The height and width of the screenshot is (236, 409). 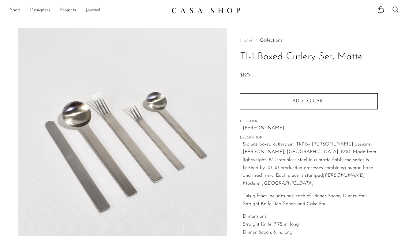 What do you see at coordinates (15, 10) in the screenshot?
I see `a: Shop` at bounding box center [15, 10].